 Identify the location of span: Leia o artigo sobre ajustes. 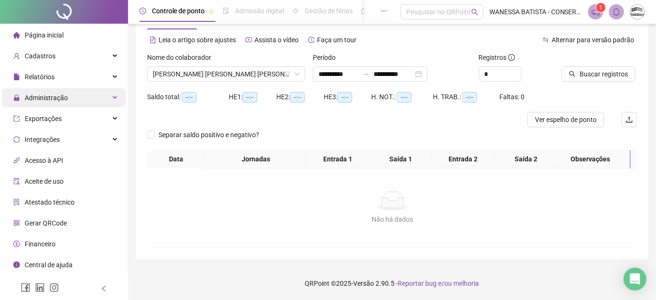
(197, 40).